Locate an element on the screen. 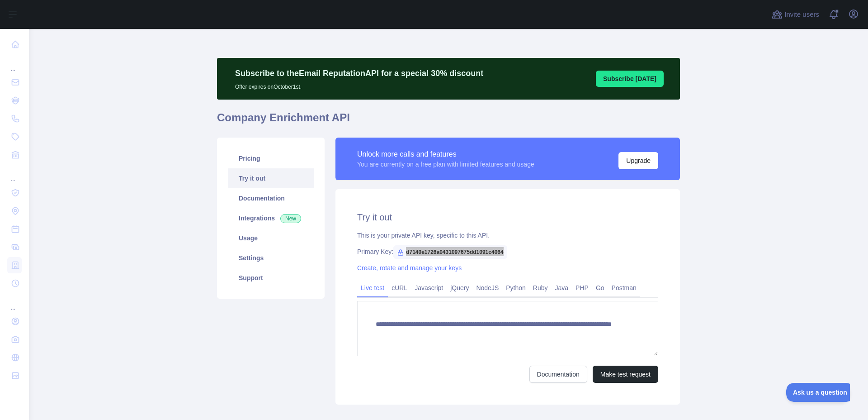 The height and width of the screenshot is (420, 868). a: Live test is located at coordinates (373, 288).